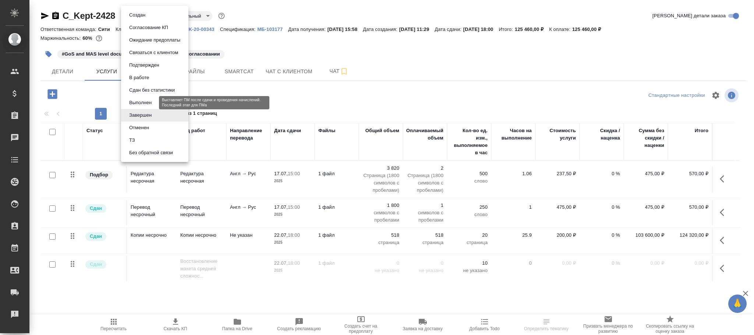 This screenshot has width=754, height=335. I want to click on button: Сдан без статистики, so click(152, 90).